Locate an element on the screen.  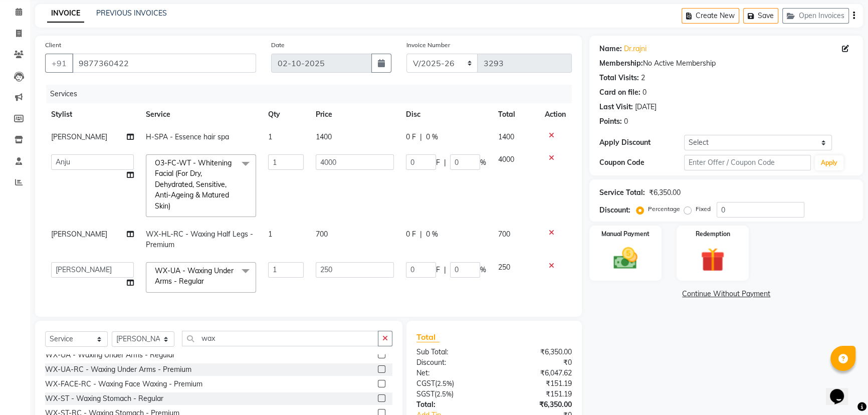
a: INVOICE is located at coordinates (66, 14).